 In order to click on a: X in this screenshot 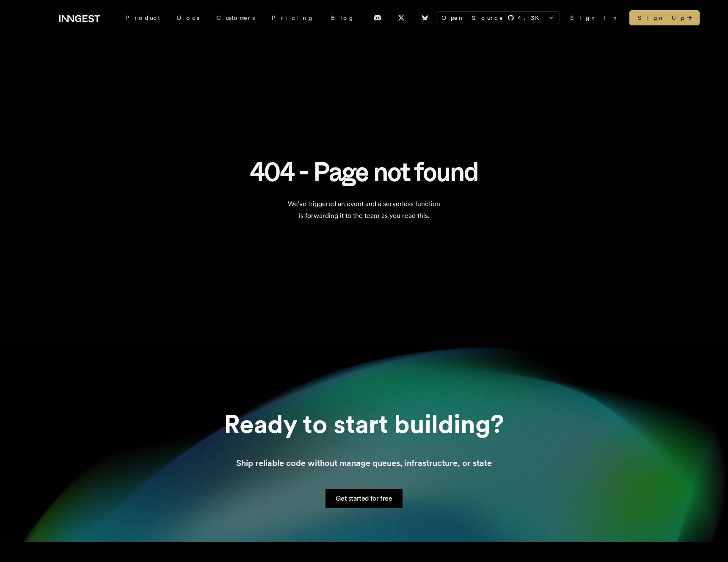, I will do `click(401, 18)`.